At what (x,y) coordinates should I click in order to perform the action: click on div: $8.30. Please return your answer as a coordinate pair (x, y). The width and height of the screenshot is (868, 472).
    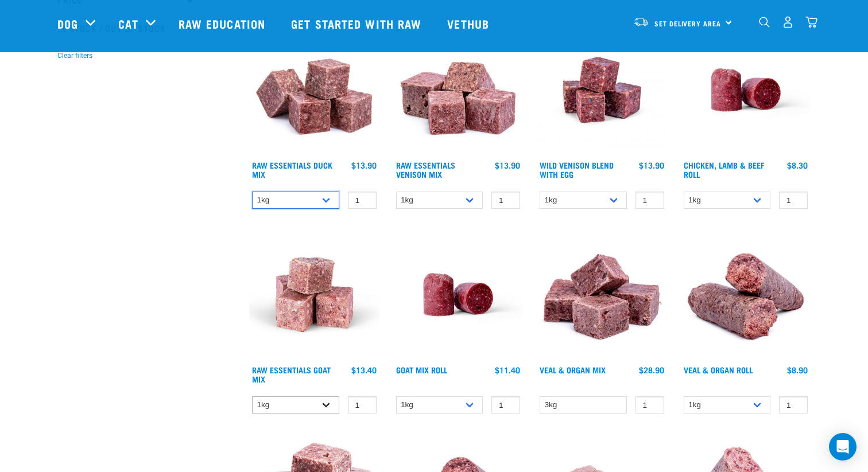
    Looking at the image, I should click on (798, 165).